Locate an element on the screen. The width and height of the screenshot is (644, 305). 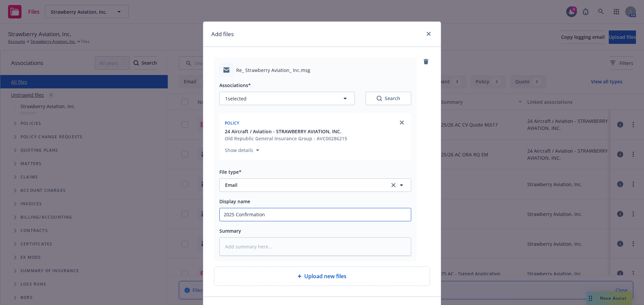
span: Display name is located at coordinates (234, 201).